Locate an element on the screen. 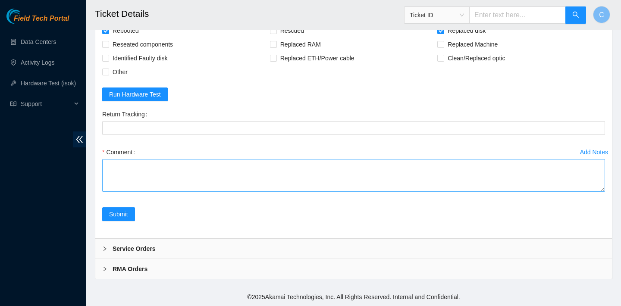 This screenshot has width=621, height=306. div: RMA Orders is located at coordinates (354, 269).